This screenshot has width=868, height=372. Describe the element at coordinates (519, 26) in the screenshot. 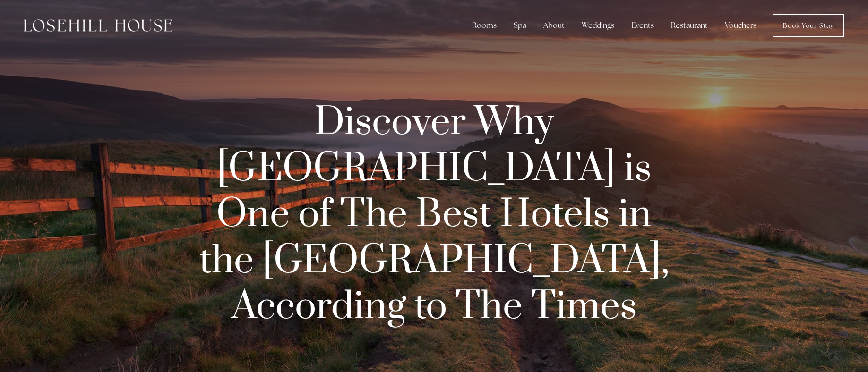

I see `div: Spa` at that location.